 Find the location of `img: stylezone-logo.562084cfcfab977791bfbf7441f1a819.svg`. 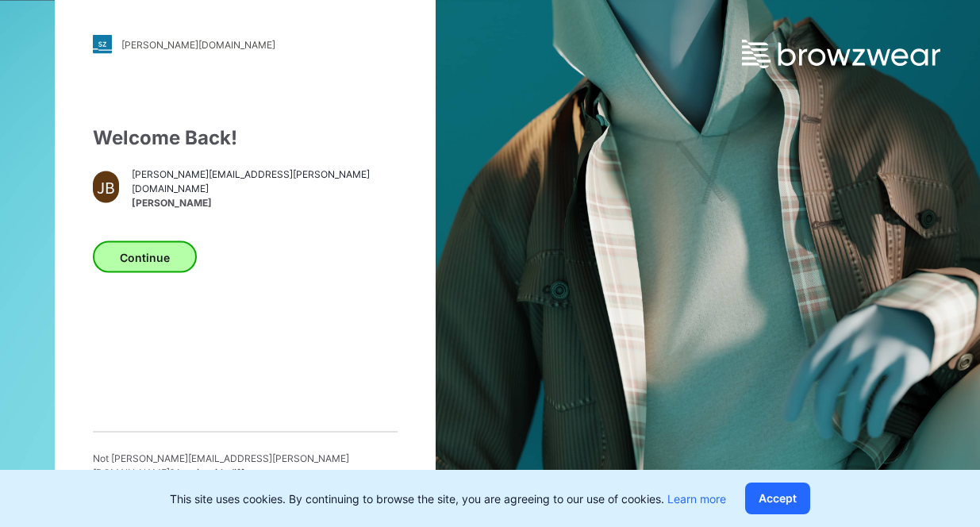

img: stylezone-logo.562084cfcfab977791bfbf7441f1a819.svg is located at coordinates (102, 45).